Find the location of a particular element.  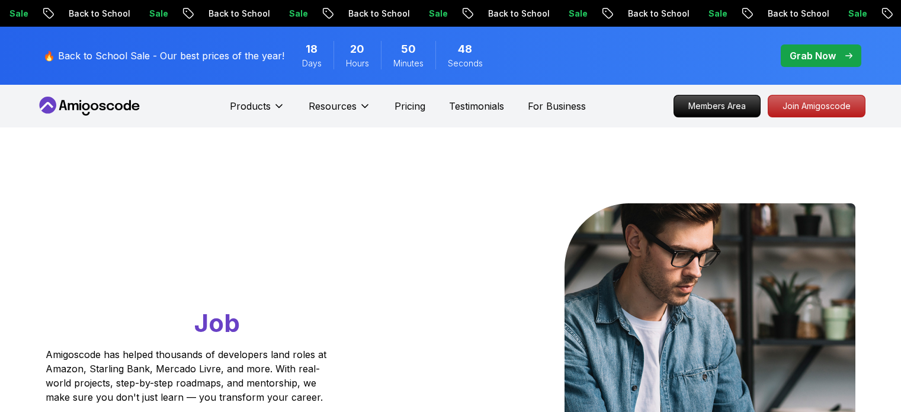

h1: Go From Learning to Hired: Master Java, Spring Boot & Cloud Skills That Get You the is located at coordinates (209, 271).